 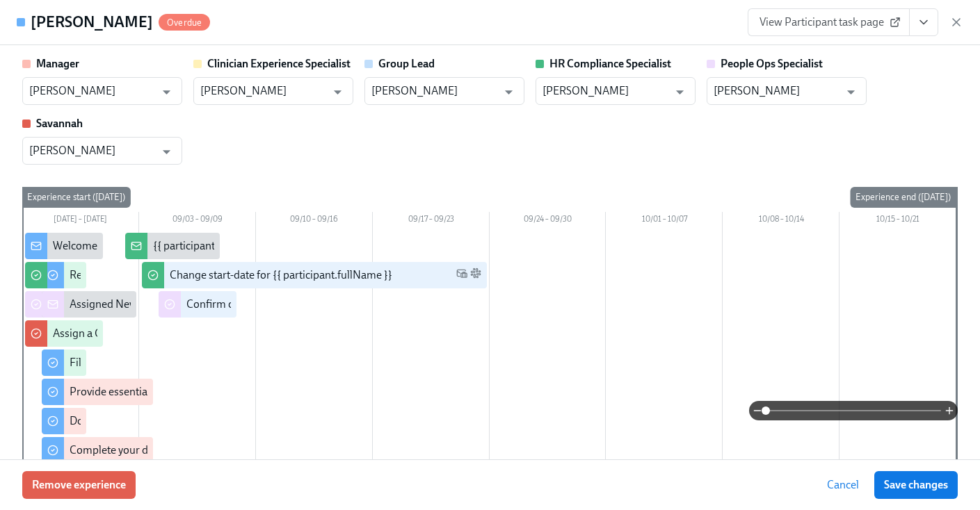 I want to click on span: Remove experience, so click(x=79, y=485).